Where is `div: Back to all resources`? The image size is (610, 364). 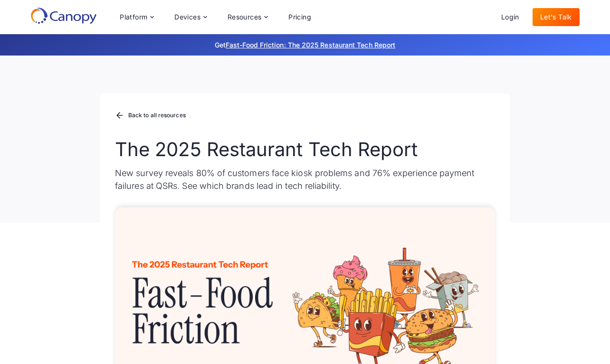 div: Back to all resources is located at coordinates (156, 115).